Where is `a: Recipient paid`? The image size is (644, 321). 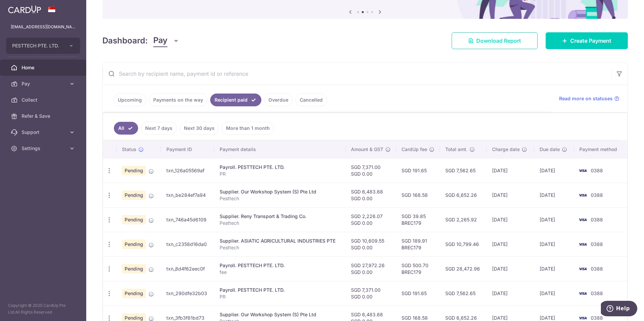 a: Recipient paid is located at coordinates (236, 100).